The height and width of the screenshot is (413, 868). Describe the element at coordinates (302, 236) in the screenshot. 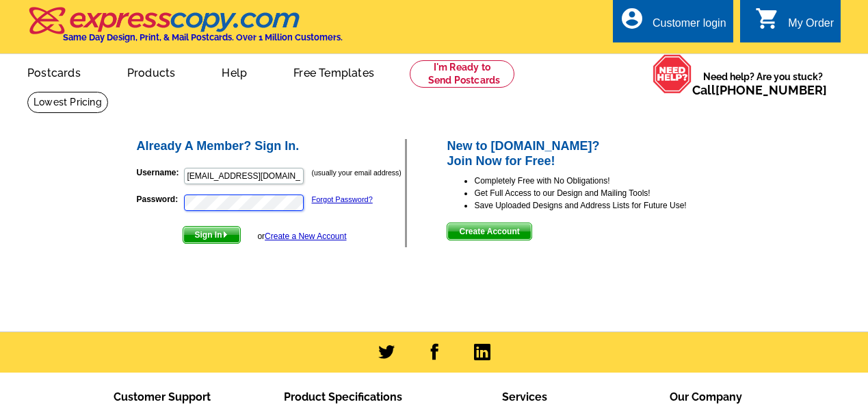

I see `div: or` at that location.